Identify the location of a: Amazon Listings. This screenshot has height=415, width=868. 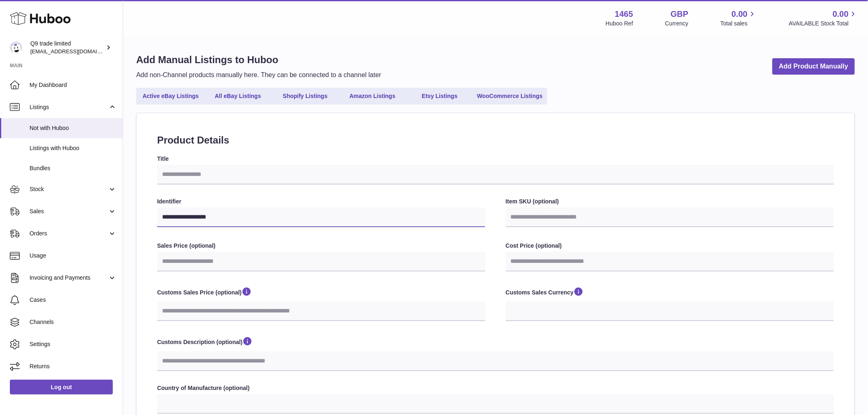
(372, 96).